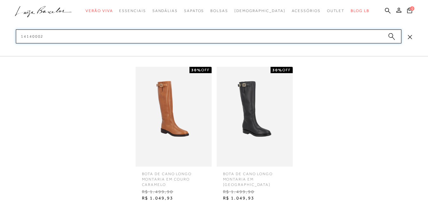  Describe the element at coordinates (133, 11) in the screenshot. I see `span: Essenciais` at that location.